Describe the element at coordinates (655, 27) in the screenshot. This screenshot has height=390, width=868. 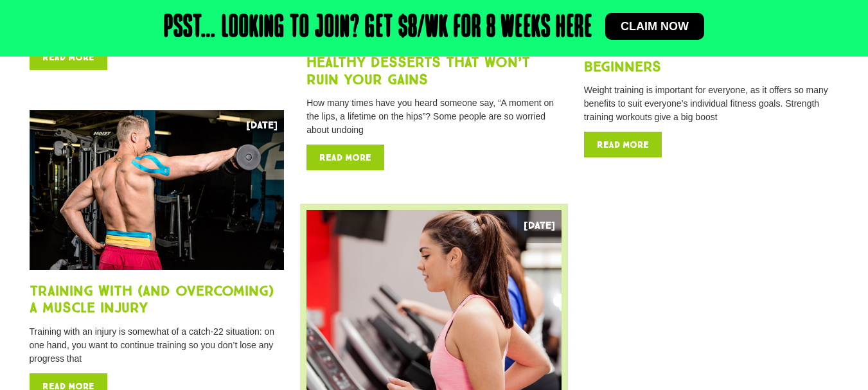
I see `a: Claim now` at that location.